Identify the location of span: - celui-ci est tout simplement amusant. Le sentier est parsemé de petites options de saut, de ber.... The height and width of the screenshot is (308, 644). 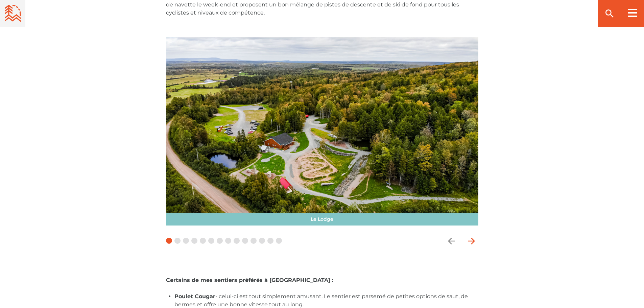
(321, 300).